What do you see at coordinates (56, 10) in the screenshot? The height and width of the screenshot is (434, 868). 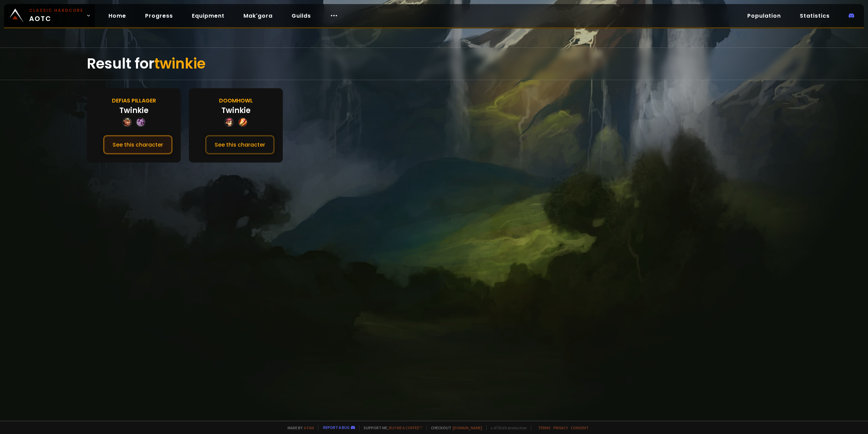 I see `small: Classic Hardcore` at bounding box center [56, 10].